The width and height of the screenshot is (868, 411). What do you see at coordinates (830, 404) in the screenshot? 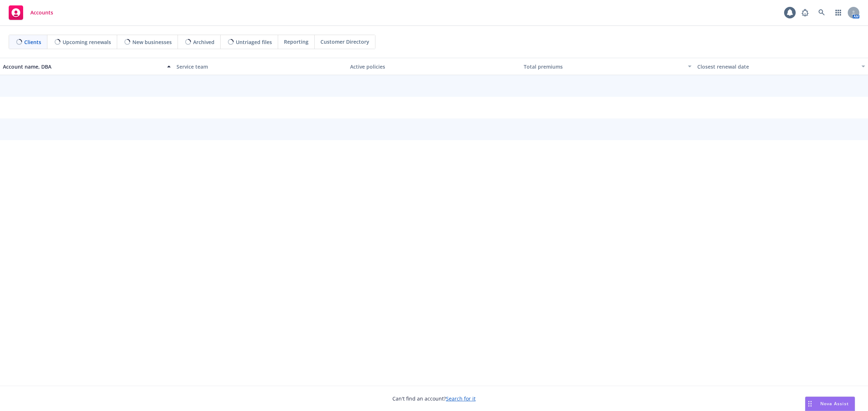
I see `button: Nova Assist` at bounding box center [830, 404].